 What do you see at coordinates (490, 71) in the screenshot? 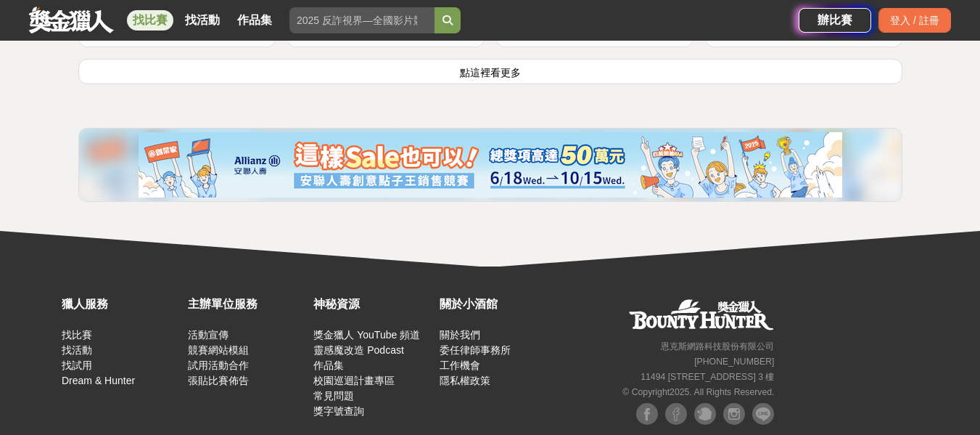
I see `button: 點這裡看更多` at bounding box center [490, 71].